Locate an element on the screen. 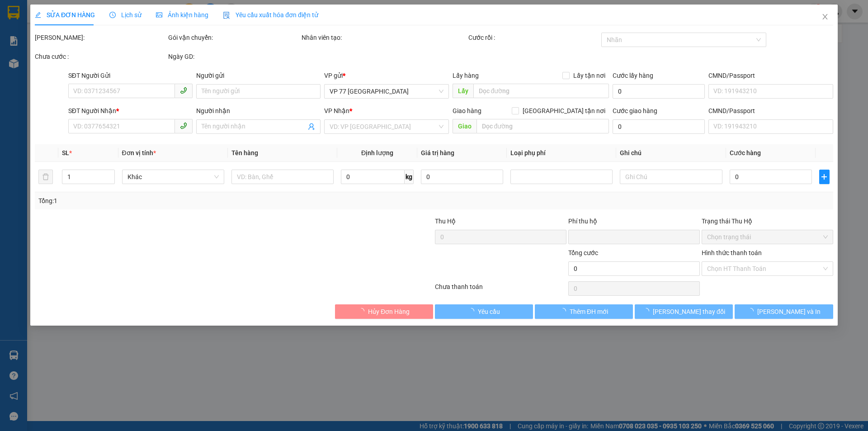  span: Yêu cầu is located at coordinates (489, 311).